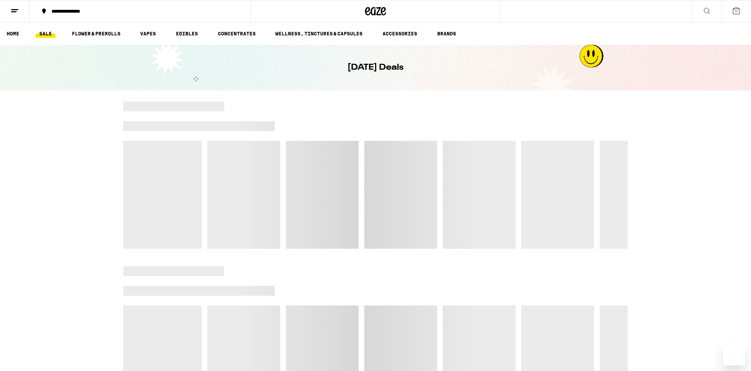 The width and height of the screenshot is (751, 371). I want to click on a: HOME, so click(13, 34).